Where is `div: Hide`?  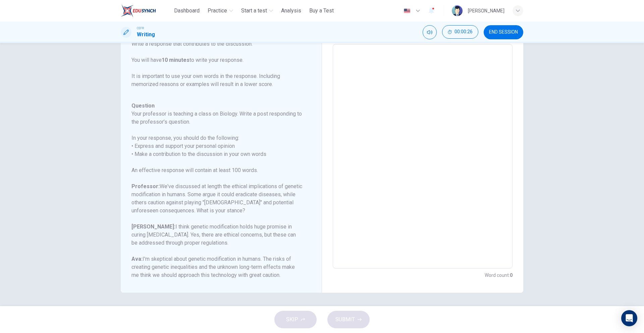 div: Hide is located at coordinates (460, 32).